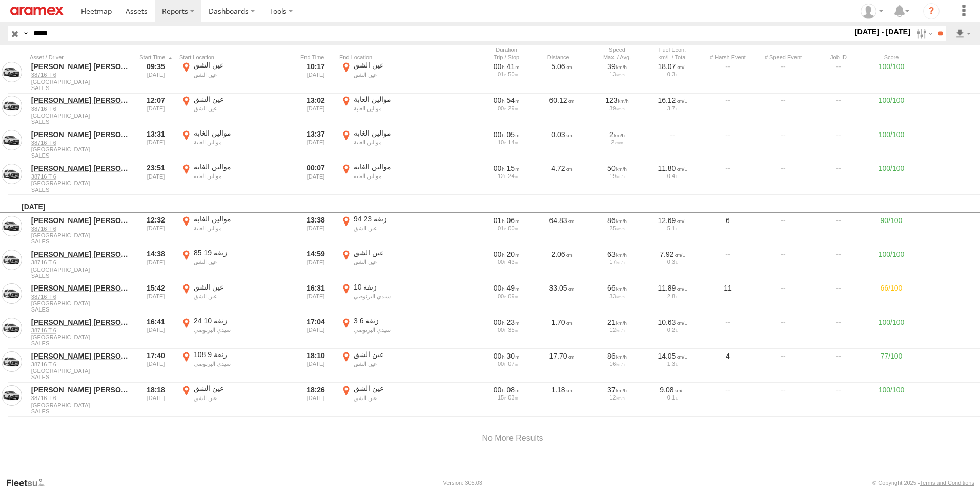 This screenshot has width=980, height=488. What do you see at coordinates (513, 323) in the screenshot?
I see `span: 23` at bounding box center [513, 323].